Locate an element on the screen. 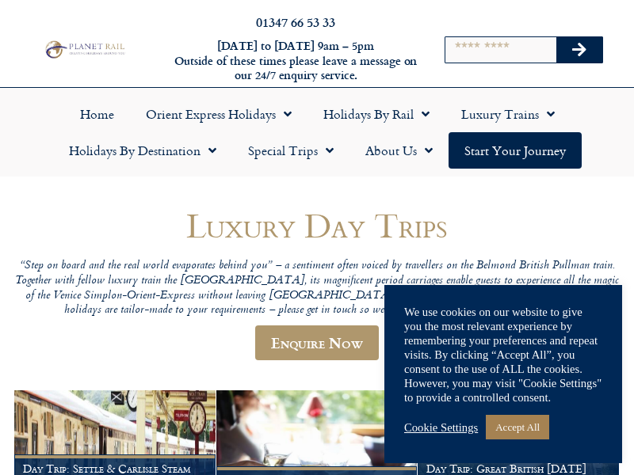 This screenshot has width=634, height=475. div: We use cookies on our website to give you the most relevant experience by remembering your prefer... is located at coordinates (503, 355).